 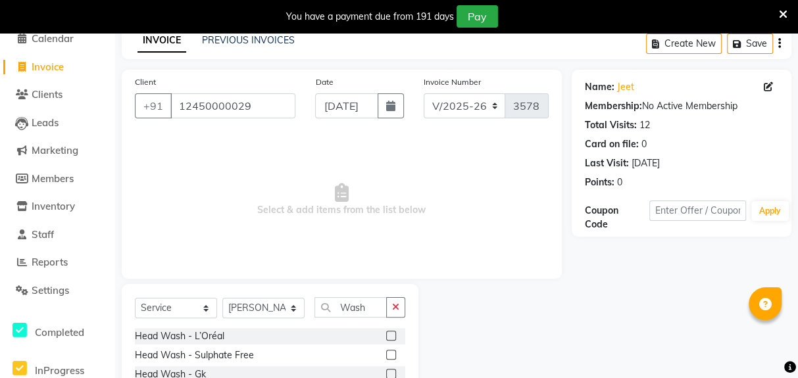 I want to click on button: Apply, so click(x=769, y=211).